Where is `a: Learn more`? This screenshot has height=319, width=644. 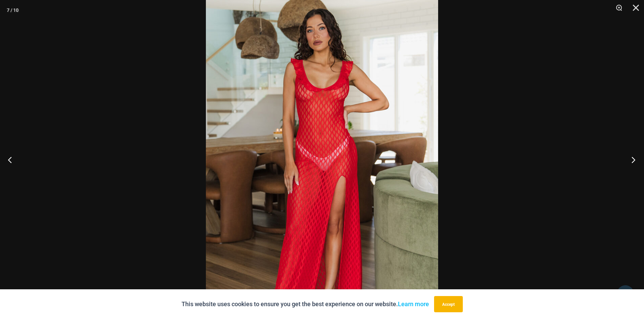 a: Learn more is located at coordinates (414, 304).